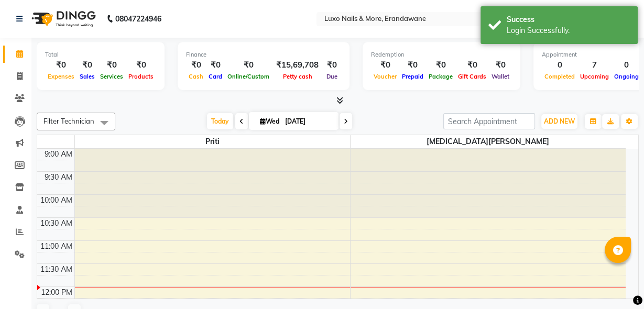 This screenshot has height=309, width=644. What do you see at coordinates (87, 76) in the screenshot?
I see `span: Sales` at bounding box center [87, 76].